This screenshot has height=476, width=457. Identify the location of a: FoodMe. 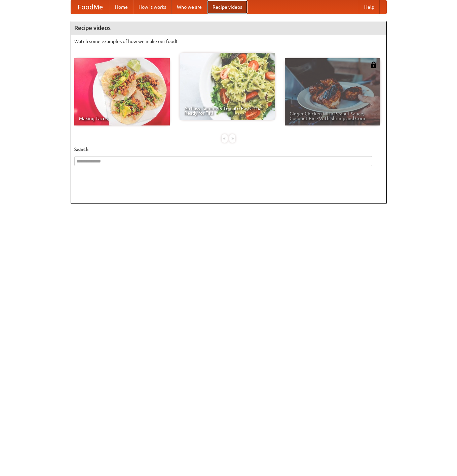
(90, 7).